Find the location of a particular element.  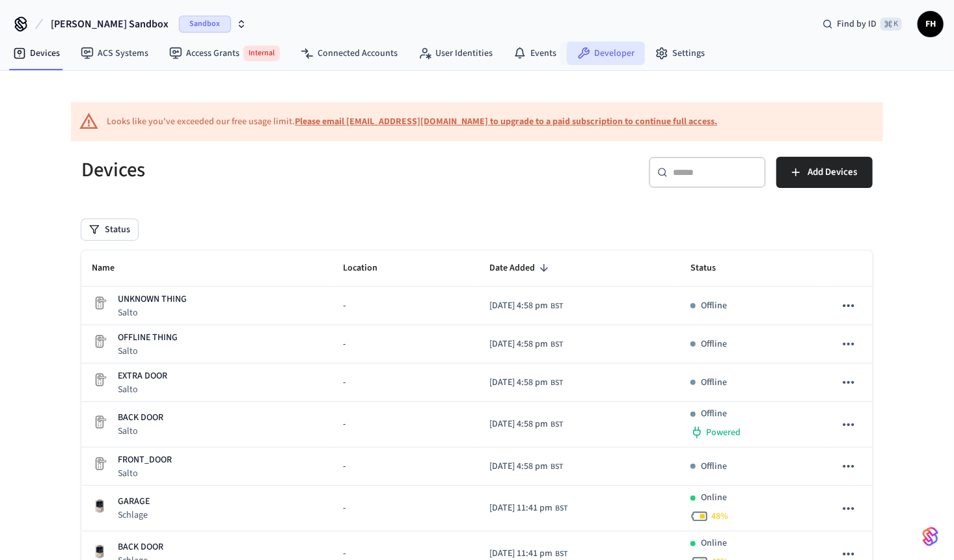

button: Add Devices is located at coordinates (825, 172).